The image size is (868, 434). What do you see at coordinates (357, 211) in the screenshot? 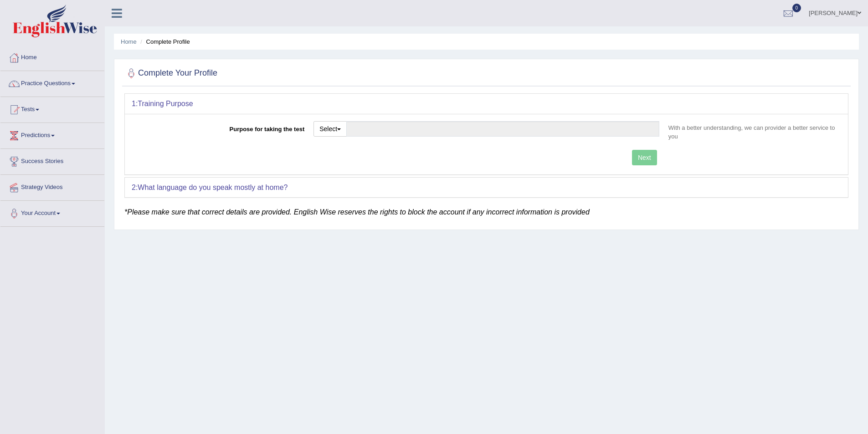
I see `em: *Please make sure that correct details are provided. English Wise reserves the rights to block th...` at bounding box center [357, 211].